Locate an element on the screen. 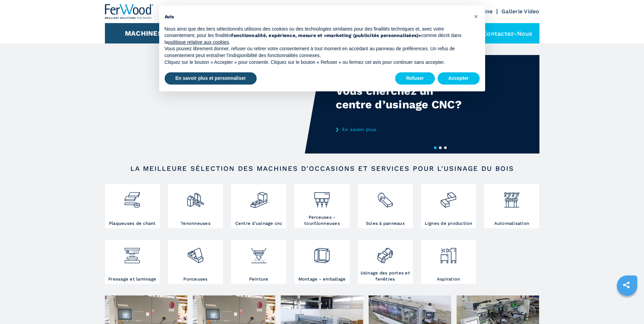 This screenshot has width=644, height=324. h3: Ponceuses is located at coordinates (196, 279).